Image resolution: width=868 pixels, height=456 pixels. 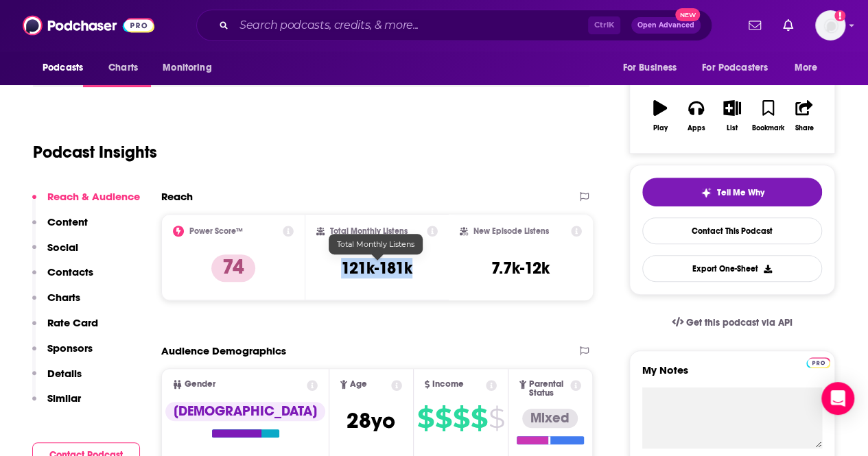 I want to click on h3: 121k-181k, so click(x=377, y=268).